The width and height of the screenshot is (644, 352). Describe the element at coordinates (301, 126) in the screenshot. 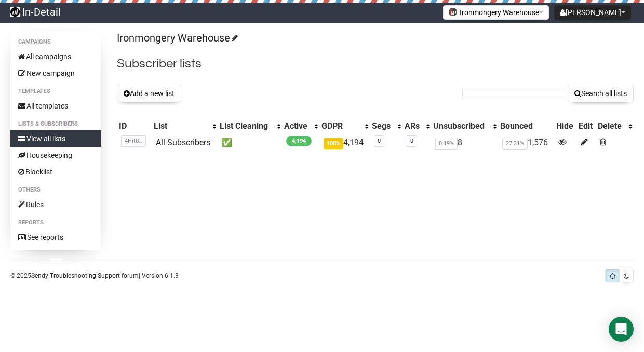

I see `th: Active: No sort applied, activate to apply an ascending sort` at that location.